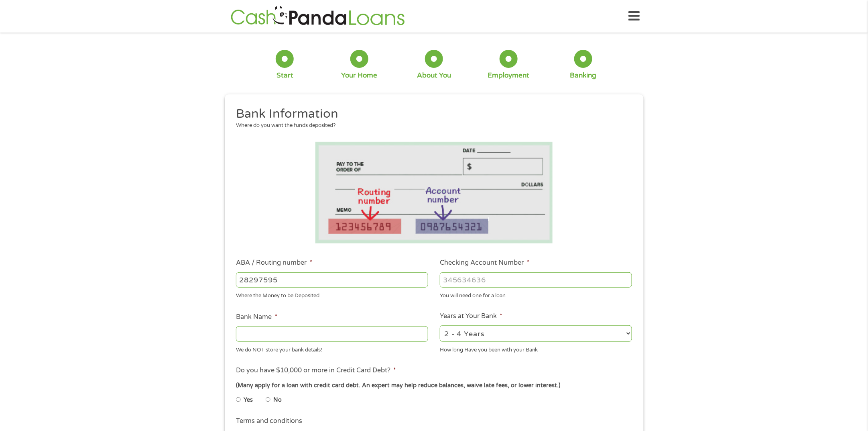 Image resolution: width=868 pixels, height=431 pixels. I want to click on label: ABA / Routing number, so click(274, 263).